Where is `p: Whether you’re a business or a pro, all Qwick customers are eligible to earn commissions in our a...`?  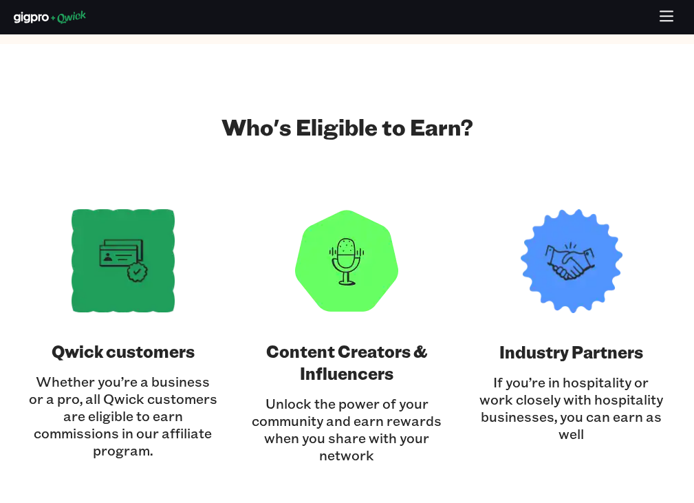 p: Whether you’re a business or a pro, all Qwick customers are eligible to earn commissions in our a... is located at coordinates (123, 415).